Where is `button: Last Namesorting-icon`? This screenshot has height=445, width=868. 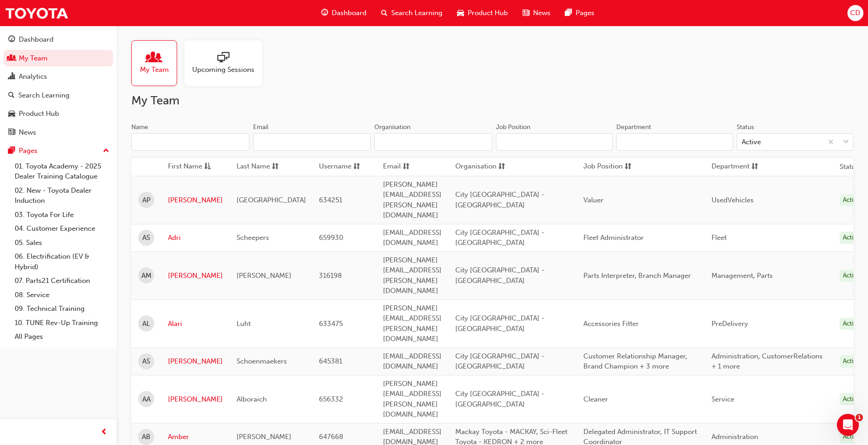
button: Last Namesorting-icon is located at coordinates (262, 167).